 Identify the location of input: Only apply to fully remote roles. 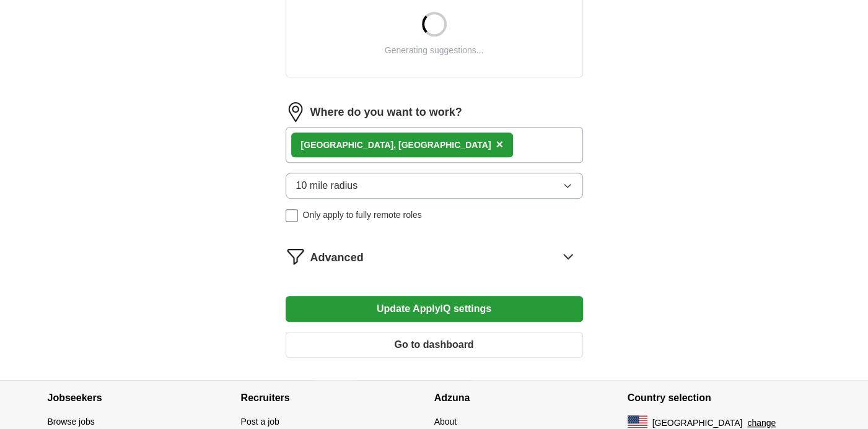
(292, 216).